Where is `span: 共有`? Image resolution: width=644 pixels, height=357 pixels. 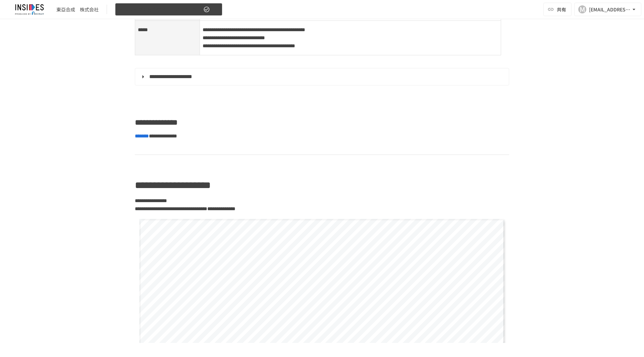
span: 共有 is located at coordinates (562, 10).